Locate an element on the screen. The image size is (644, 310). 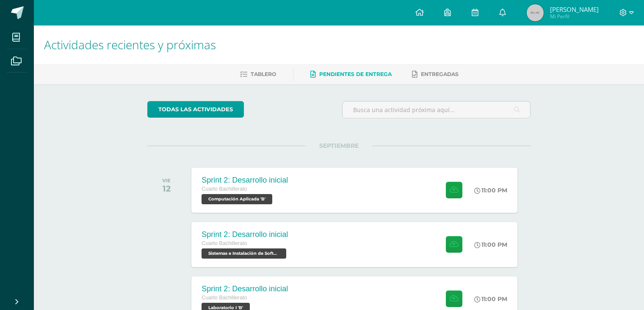
span: Actividades recientes y próximas is located at coordinates (130, 44).